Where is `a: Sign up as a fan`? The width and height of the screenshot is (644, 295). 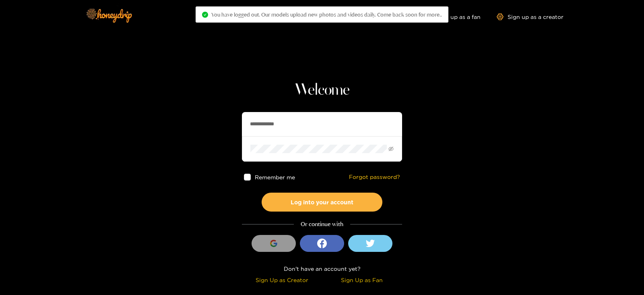 a: Sign up as a fan is located at coordinates (453, 16).